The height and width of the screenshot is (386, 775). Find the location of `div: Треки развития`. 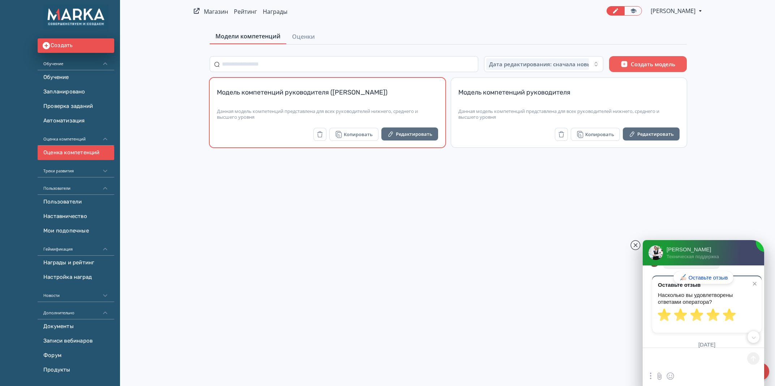

div: Треки развития is located at coordinates (76, 169).